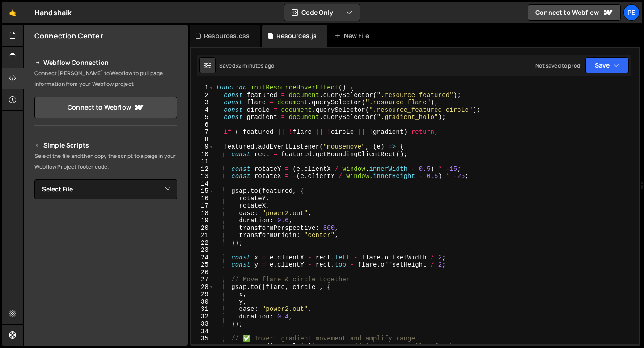 The width and height of the screenshot is (644, 348). Describe the element at coordinates (203, 184) in the screenshot. I see `div: 14` at that location.